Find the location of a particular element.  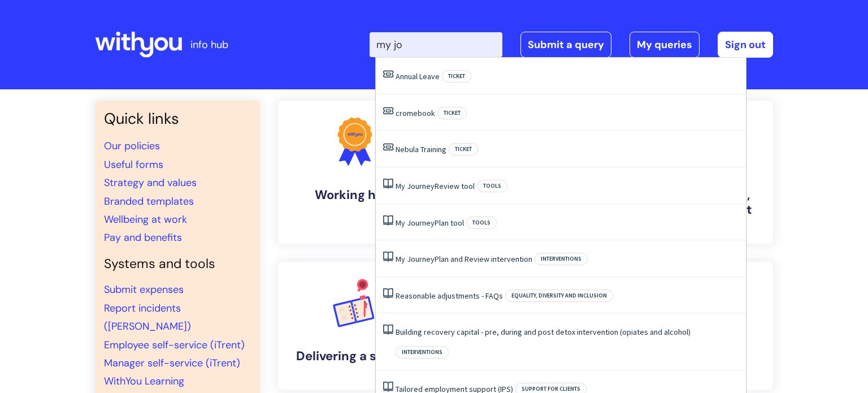

a: My JourneyReview tool is located at coordinates (435, 186).